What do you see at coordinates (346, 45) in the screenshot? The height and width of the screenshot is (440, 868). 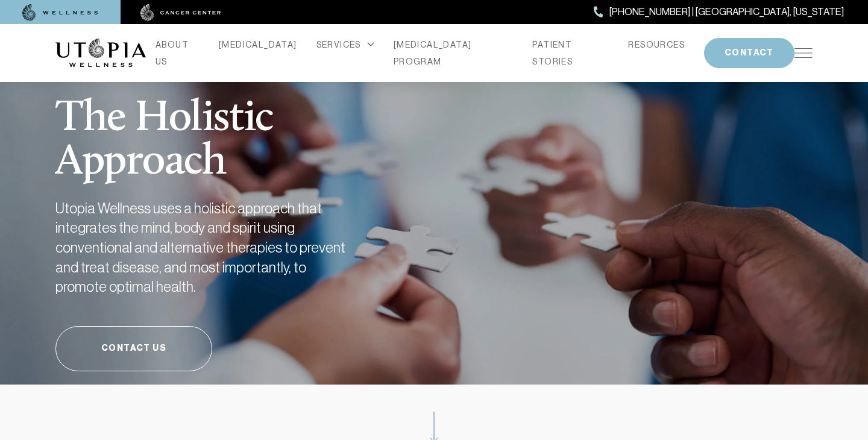 I see `div: SERVICES` at bounding box center [346, 45].